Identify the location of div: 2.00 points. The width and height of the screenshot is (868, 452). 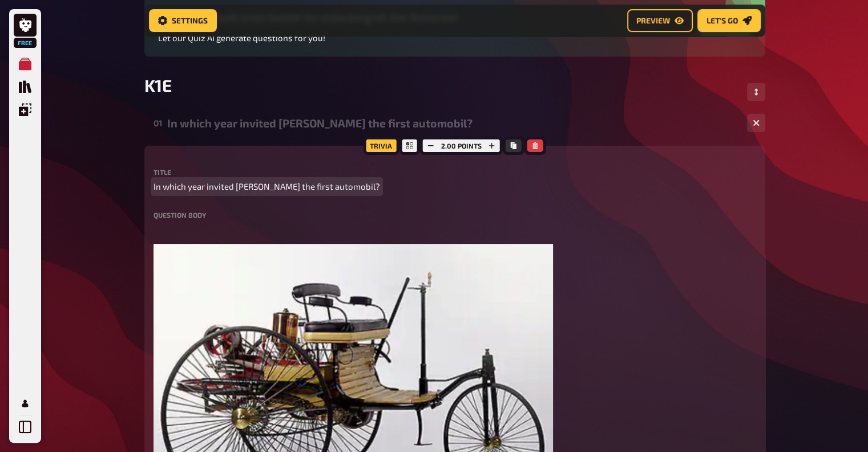
(461, 146).